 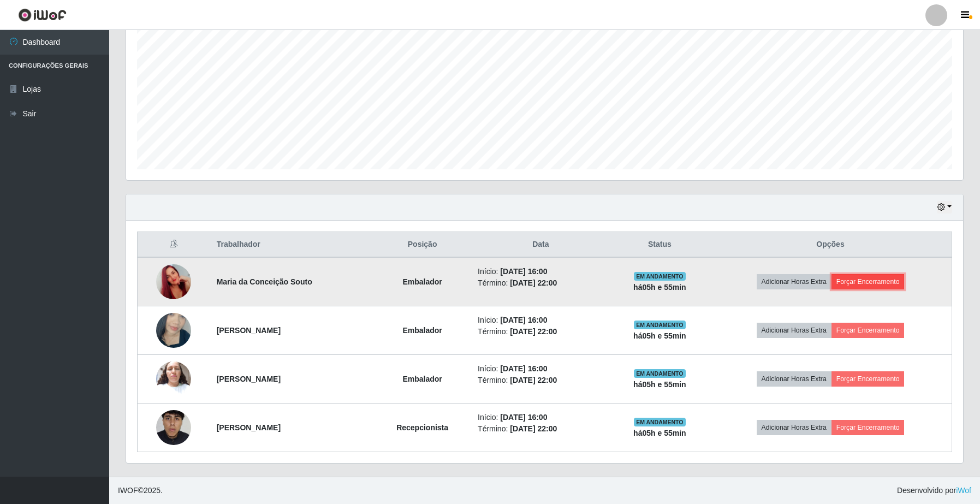 I want to click on a: iWof, so click(x=964, y=491).